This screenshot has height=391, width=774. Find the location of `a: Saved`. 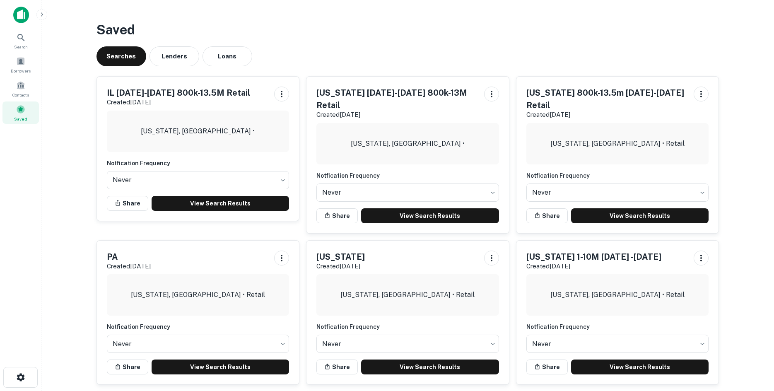

a: Saved is located at coordinates (21, 113).